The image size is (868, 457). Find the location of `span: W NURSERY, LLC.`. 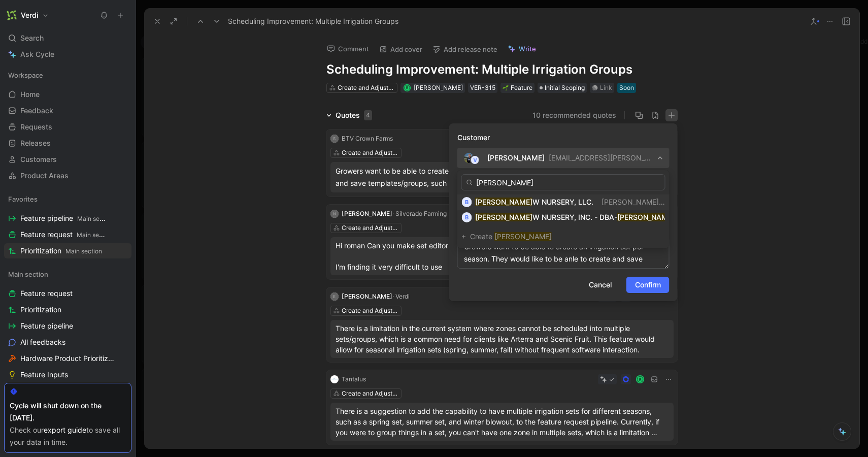

span: W NURSERY, LLC. is located at coordinates (563, 202).